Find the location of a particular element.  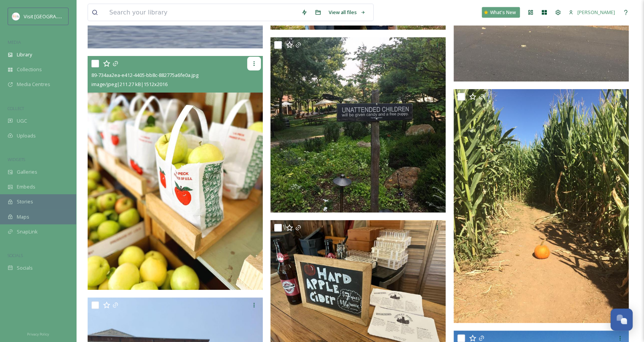

span: Maps is located at coordinates (23, 216).